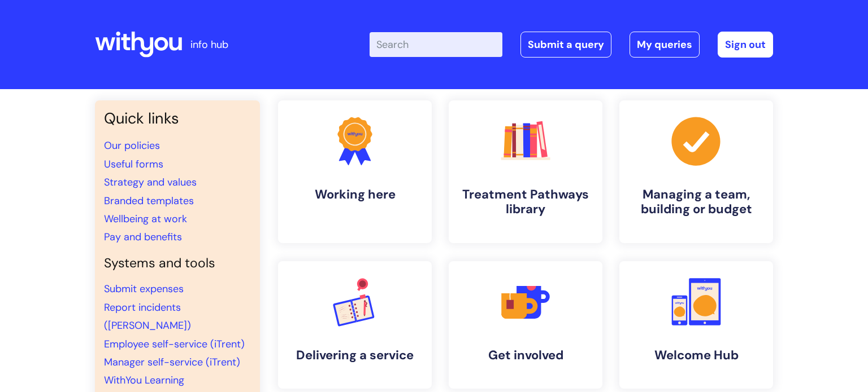  What do you see at coordinates (134, 164) in the screenshot?
I see `a: Useful forms` at bounding box center [134, 164].